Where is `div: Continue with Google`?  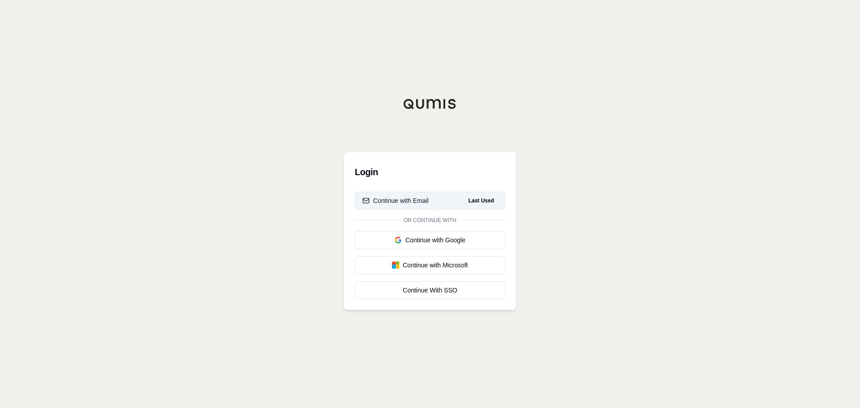 div: Continue with Google is located at coordinates (430, 240).